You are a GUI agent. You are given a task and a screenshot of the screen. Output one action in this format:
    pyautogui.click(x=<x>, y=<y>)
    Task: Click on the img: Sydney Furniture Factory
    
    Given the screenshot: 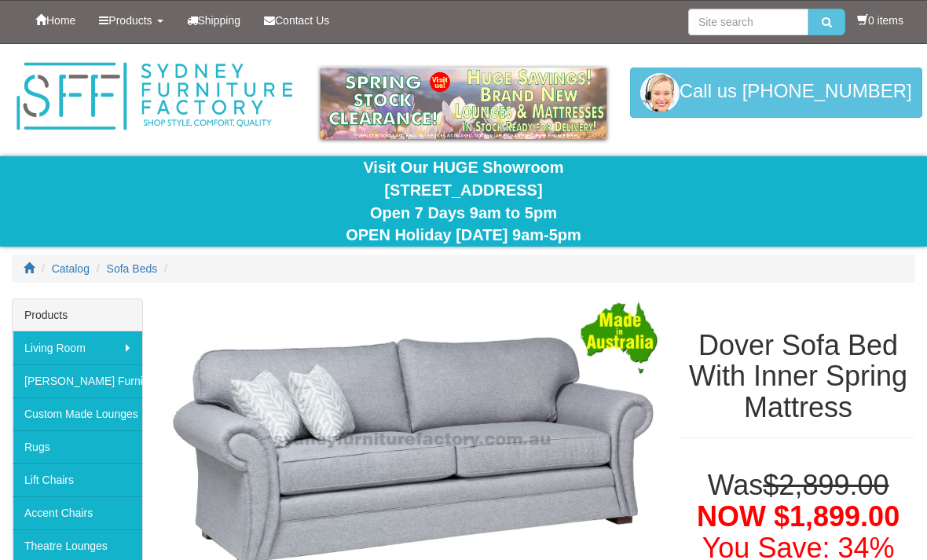 What is the action you would take?
    pyautogui.click(x=154, y=97)
    